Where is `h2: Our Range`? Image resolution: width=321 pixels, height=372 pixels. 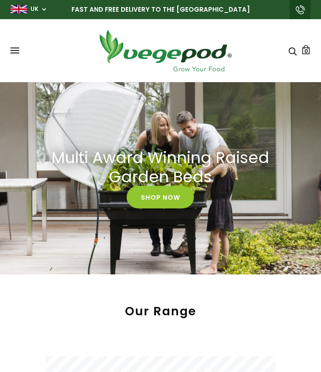
h2: Our Range is located at coordinates (160, 311).